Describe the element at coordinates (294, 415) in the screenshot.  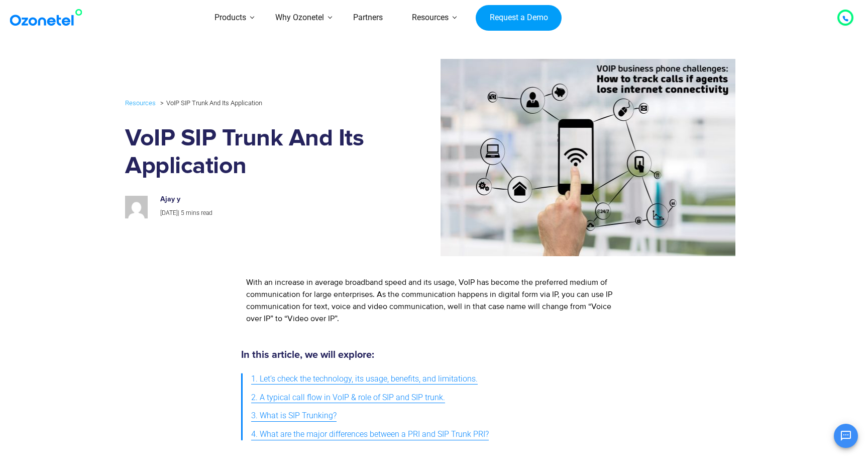
I see `a: 3. What is SIP Trunking?` at that location.